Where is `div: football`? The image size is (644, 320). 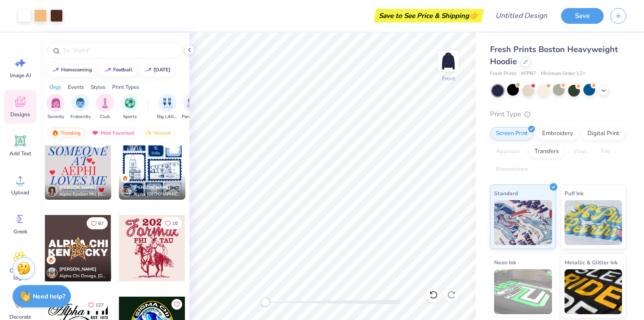
div: football is located at coordinates (123, 70).